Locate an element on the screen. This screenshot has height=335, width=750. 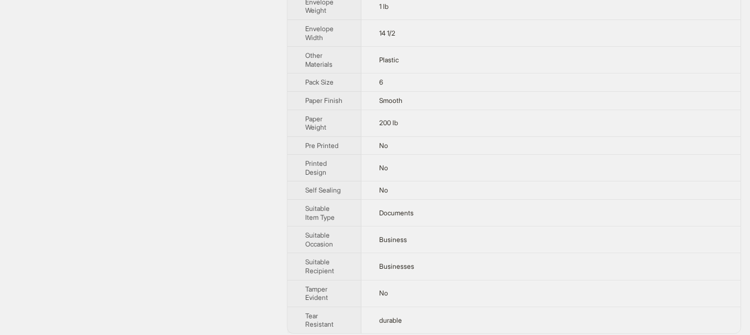
span: Other Materials is located at coordinates (319, 60).